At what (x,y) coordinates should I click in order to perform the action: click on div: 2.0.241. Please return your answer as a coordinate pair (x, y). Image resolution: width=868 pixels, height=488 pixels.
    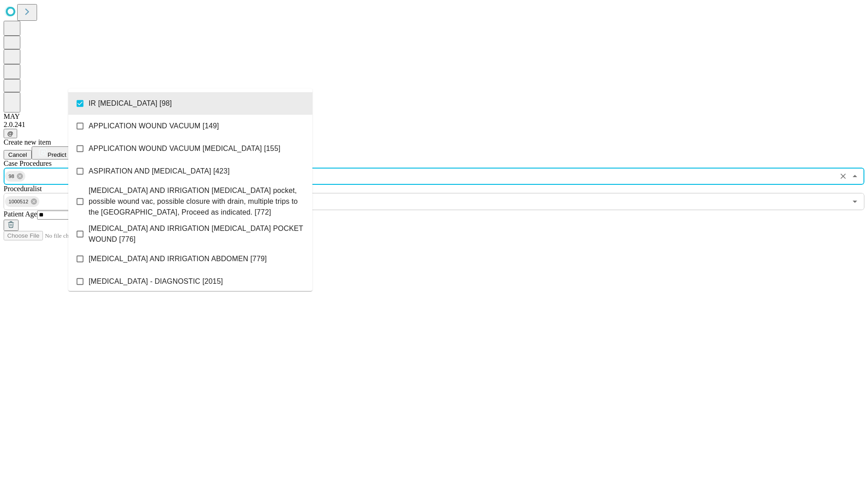
    Looking at the image, I should click on (434, 124).